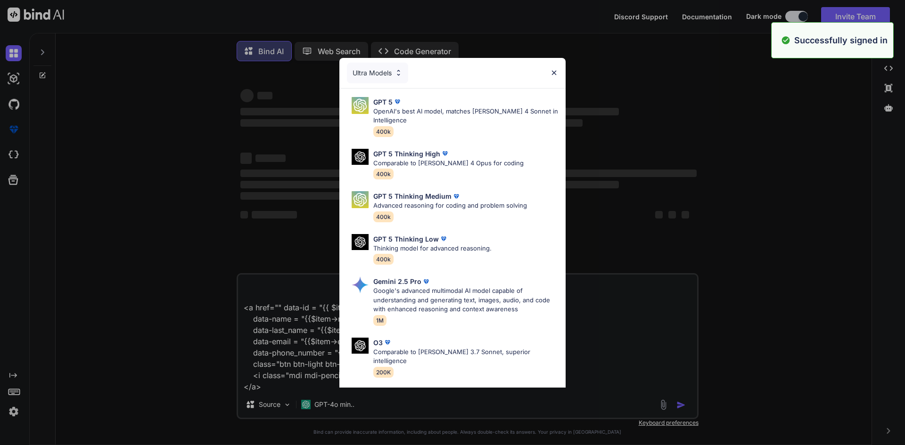 The image size is (905, 445). What do you see at coordinates (377, 73) in the screenshot?
I see `div: Ultra Models` at bounding box center [377, 73].